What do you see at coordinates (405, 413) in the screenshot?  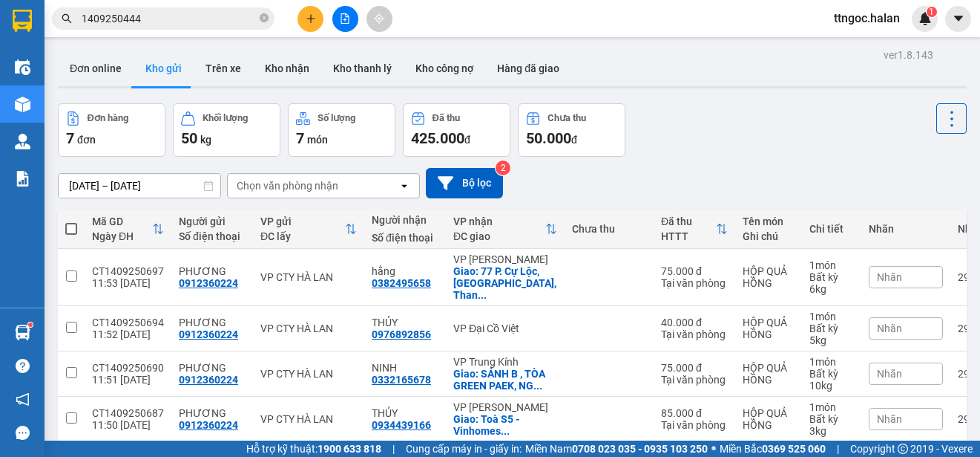 I see `div: THỦY` at bounding box center [405, 413].